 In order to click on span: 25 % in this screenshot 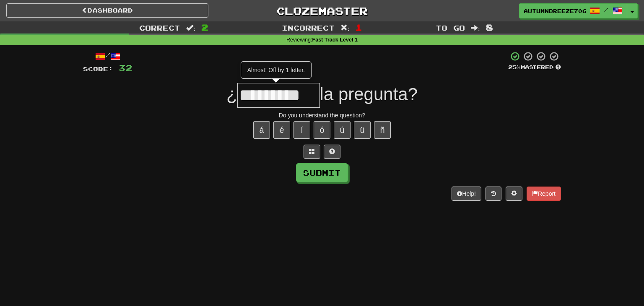, I will do `click(515, 67)`.